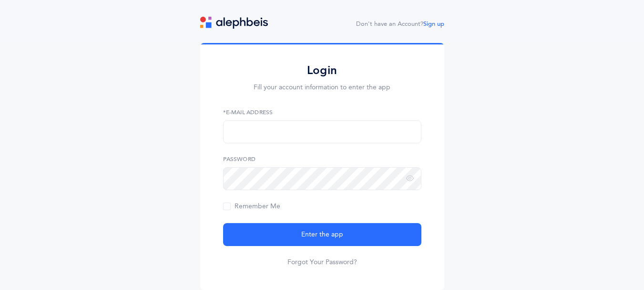  What do you see at coordinates (322, 235) in the screenshot?
I see `button: Enter the app` at bounding box center [322, 235].